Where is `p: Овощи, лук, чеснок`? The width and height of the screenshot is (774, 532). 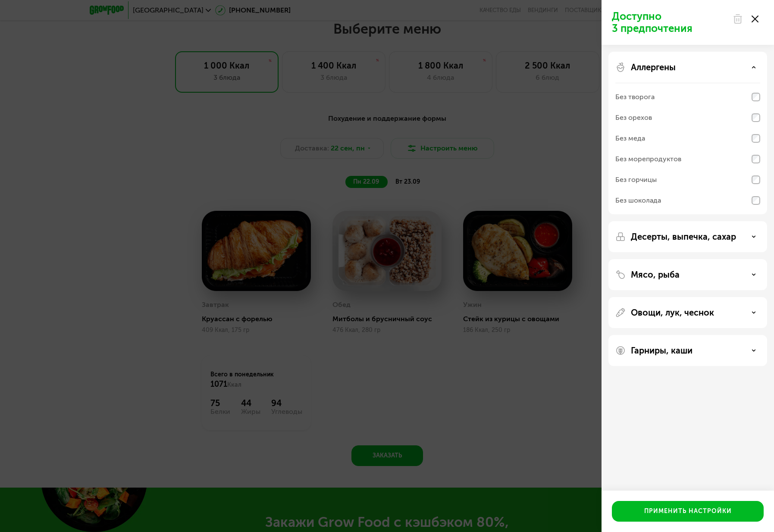
p: Овощи, лук, чеснок is located at coordinates (672, 313).